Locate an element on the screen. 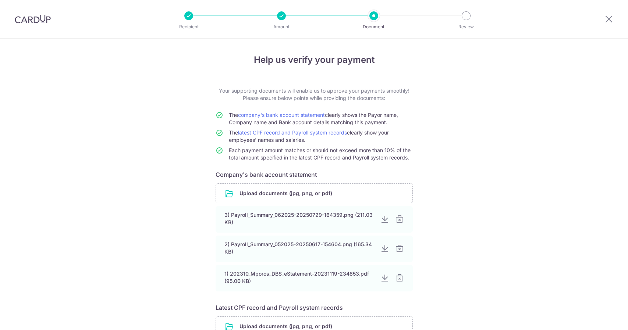 The width and height of the screenshot is (628, 330). p: Review is located at coordinates (466, 27).